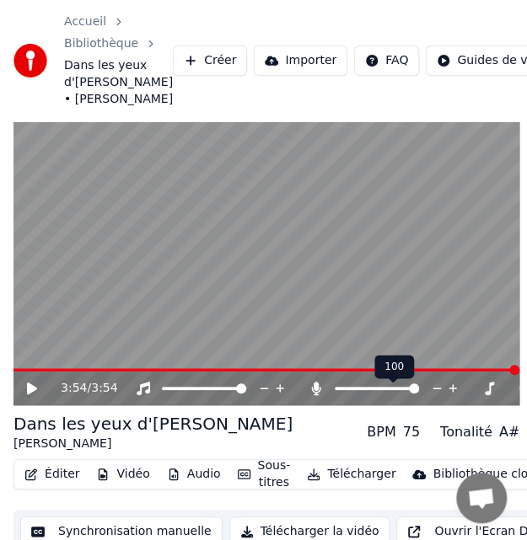 The image size is (527, 540). Describe the element at coordinates (351, 474) in the screenshot. I see `button: Télécharger` at that location.